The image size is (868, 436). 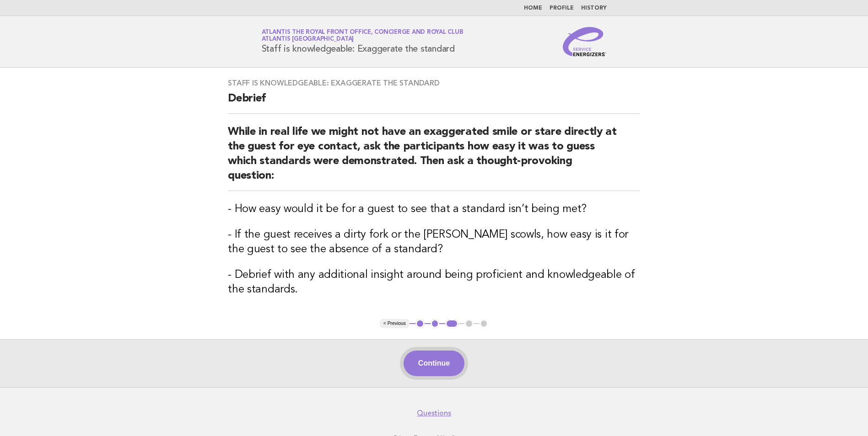 I want to click on a: History, so click(x=594, y=8).